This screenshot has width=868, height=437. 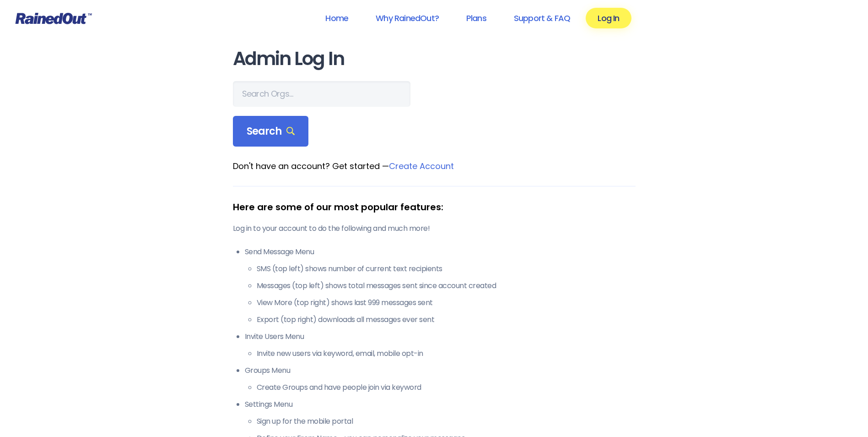 What do you see at coordinates (446, 354) in the screenshot?
I see `li: Invite new users via keyword, email, mobile opt-in` at bounding box center [446, 354].